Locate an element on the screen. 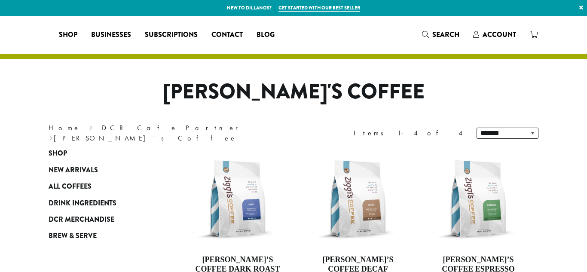  span: Drink Ingredients is located at coordinates (83, 203).